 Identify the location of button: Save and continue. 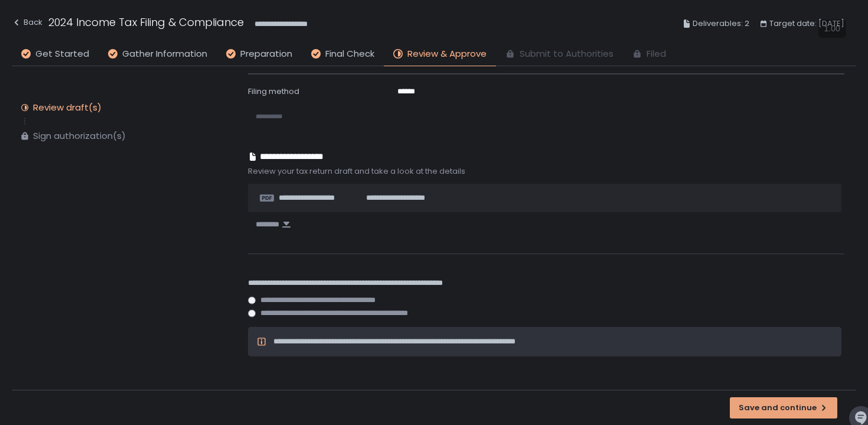
(783, 408).